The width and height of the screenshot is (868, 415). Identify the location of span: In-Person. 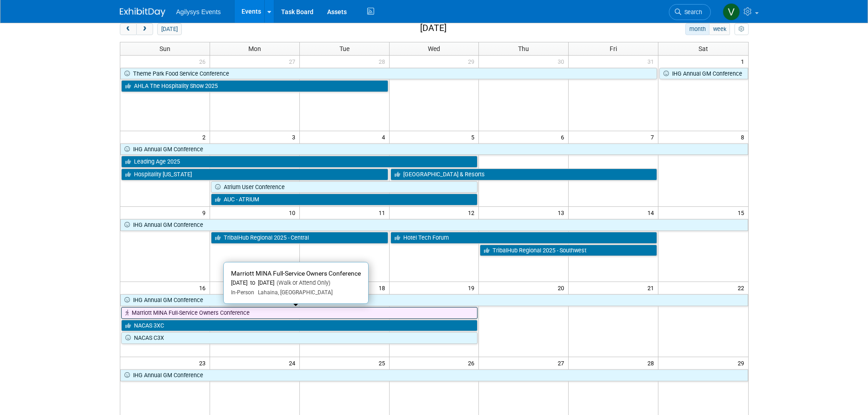
(242, 292).